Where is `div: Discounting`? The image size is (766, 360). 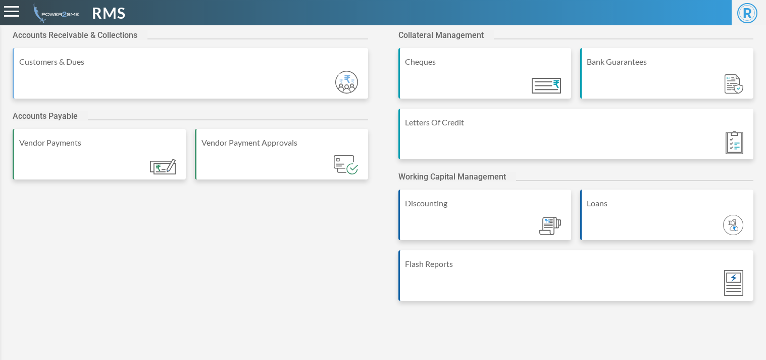 div: Discounting is located at coordinates (486, 203).